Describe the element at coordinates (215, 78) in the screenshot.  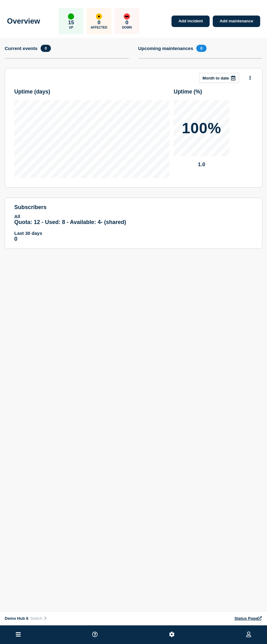
I see `p: Month to date` at that location.